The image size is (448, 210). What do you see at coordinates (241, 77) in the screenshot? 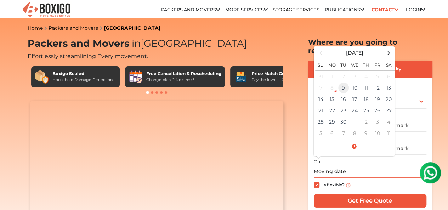
I see `img: Price Match Guarantee` at bounding box center [241, 77].